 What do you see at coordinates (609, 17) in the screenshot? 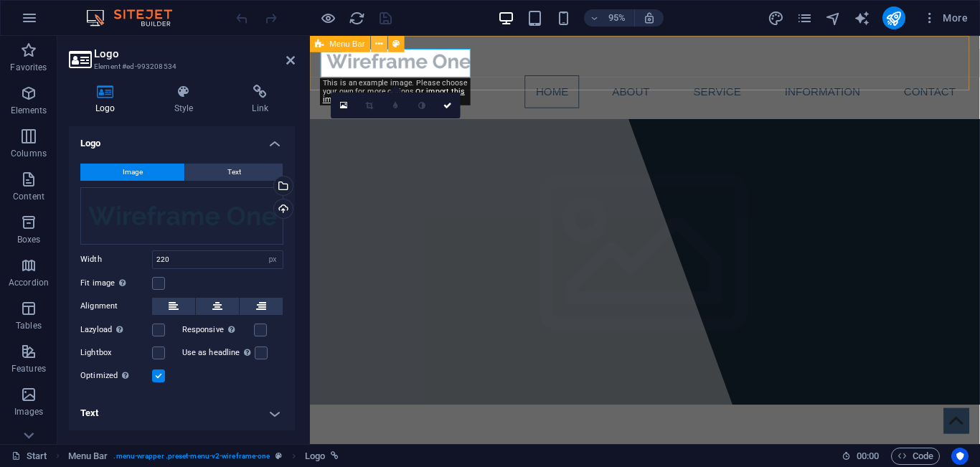
I see `button: 95%` at bounding box center [609, 17].